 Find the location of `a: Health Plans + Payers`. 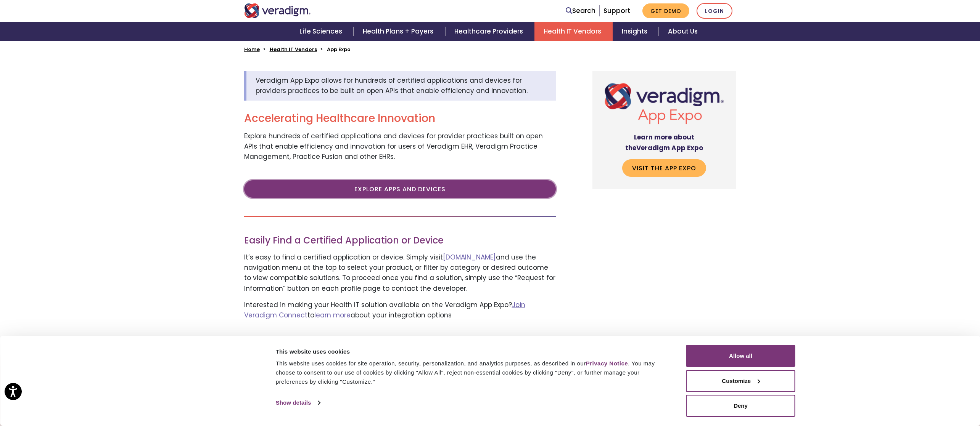

a: Health Plans + Payers is located at coordinates (399, 31).